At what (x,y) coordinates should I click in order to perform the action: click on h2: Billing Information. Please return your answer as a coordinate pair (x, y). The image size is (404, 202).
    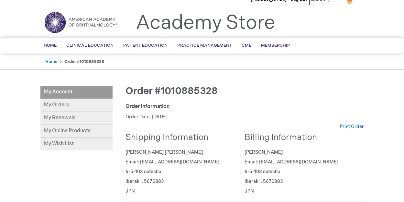
    Looking at the image, I should click on (302, 138).